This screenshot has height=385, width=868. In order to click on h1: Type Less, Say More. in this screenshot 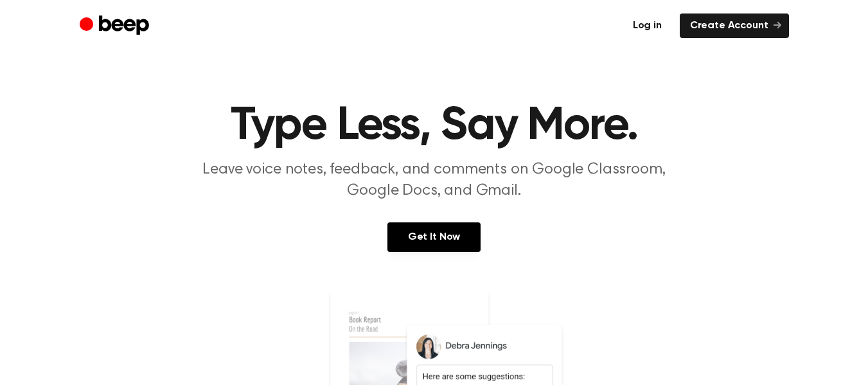, I will do `click(435, 126)`.